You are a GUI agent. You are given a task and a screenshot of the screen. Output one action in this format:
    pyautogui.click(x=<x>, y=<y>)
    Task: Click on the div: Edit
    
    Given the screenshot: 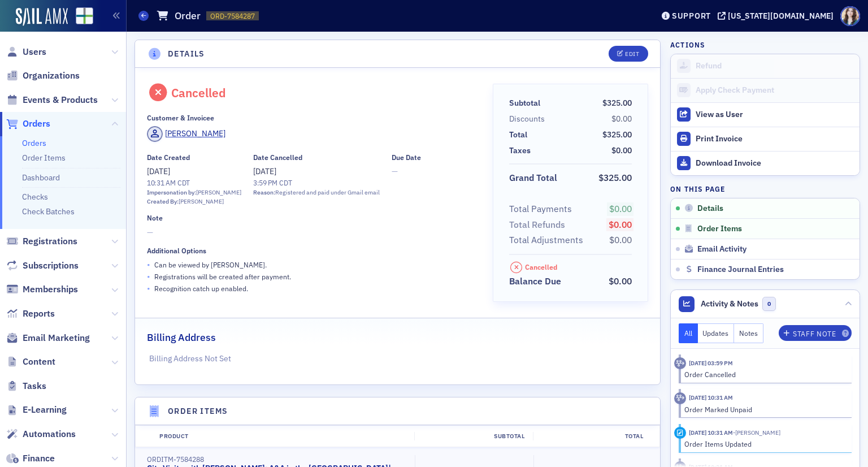 What is the action you would take?
    pyautogui.click(x=632, y=54)
    